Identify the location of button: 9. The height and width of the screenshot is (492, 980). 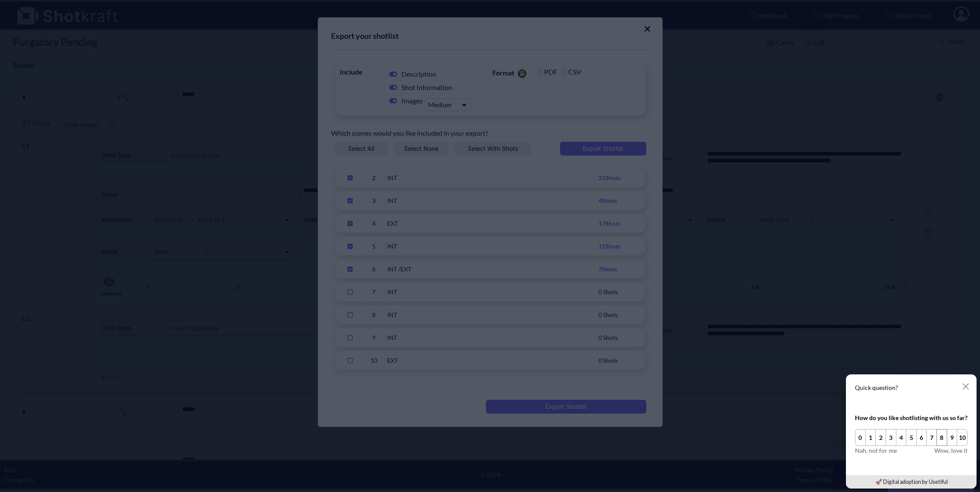
(951, 438).